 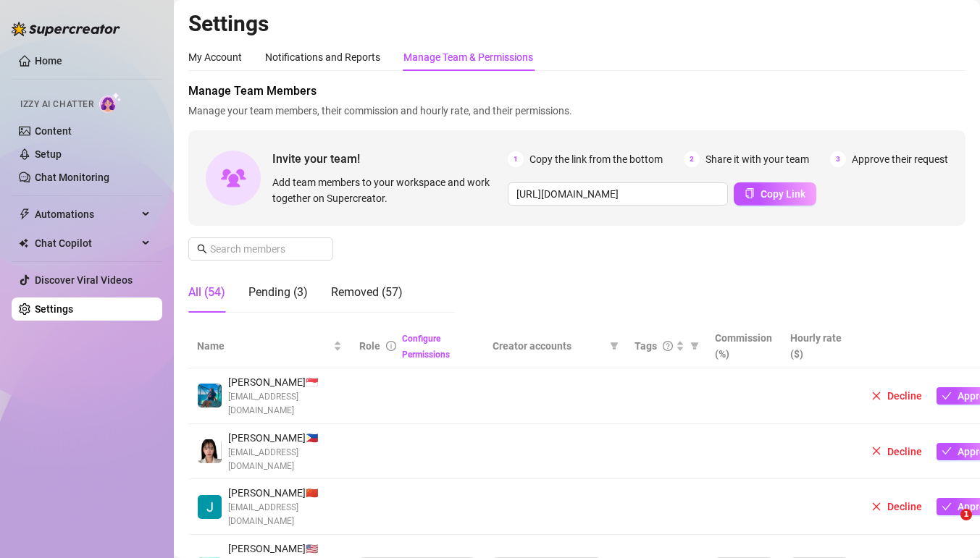 I want to click on th: Name, so click(x=269, y=346).